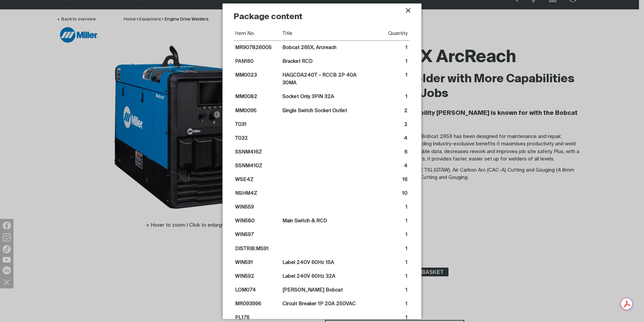  Describe the element at coordinates (322, 61) in the screenshot. I see `td: Bracket RCD` at that location.